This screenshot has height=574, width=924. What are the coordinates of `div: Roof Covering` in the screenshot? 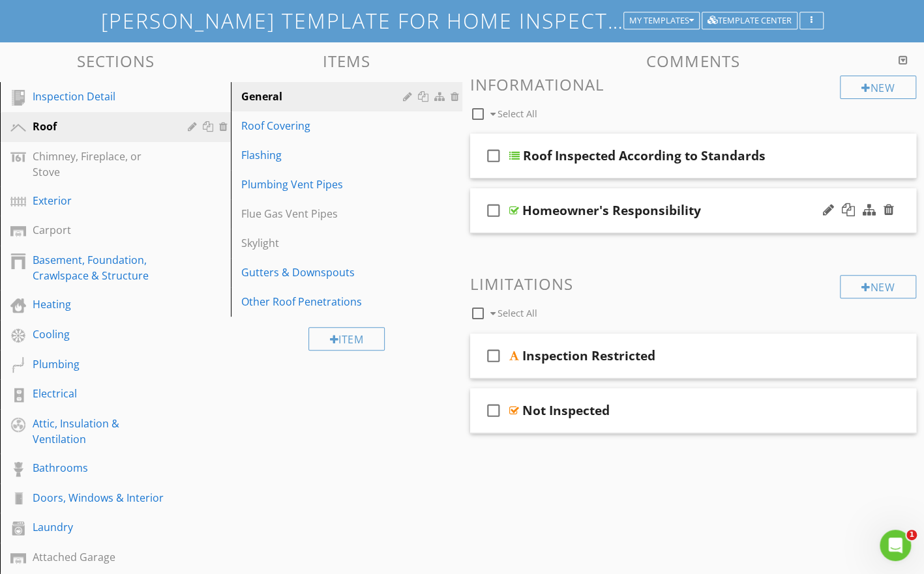 It's located at (324, 126).